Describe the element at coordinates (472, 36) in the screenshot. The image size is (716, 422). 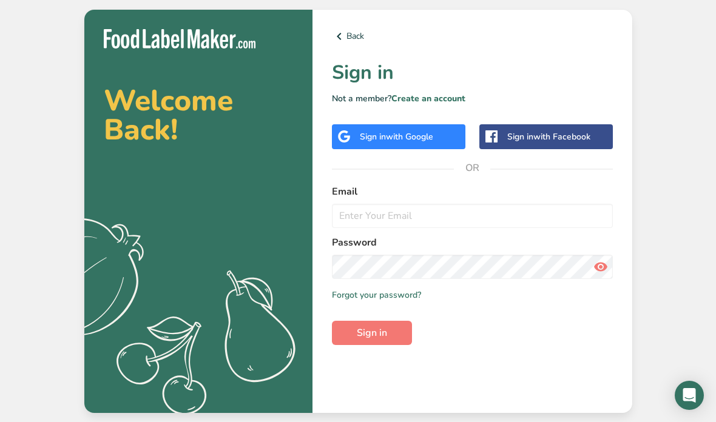
I see `a: Back` at that location.